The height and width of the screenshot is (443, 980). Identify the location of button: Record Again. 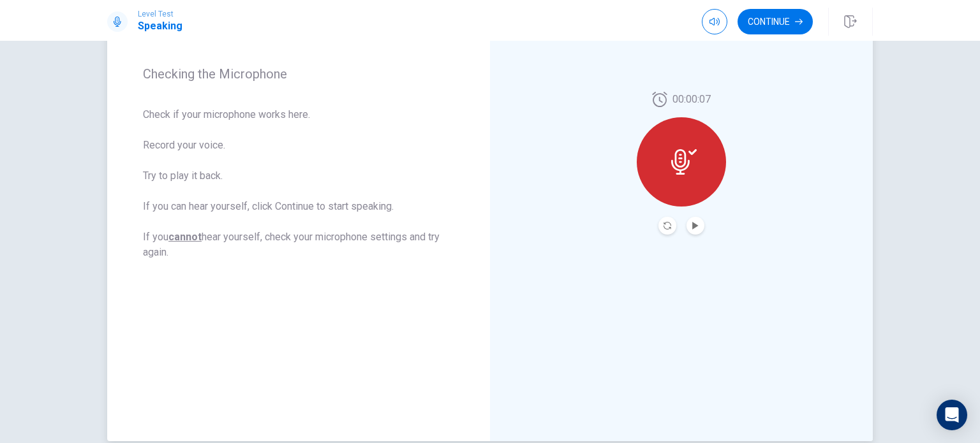
(667, 226).